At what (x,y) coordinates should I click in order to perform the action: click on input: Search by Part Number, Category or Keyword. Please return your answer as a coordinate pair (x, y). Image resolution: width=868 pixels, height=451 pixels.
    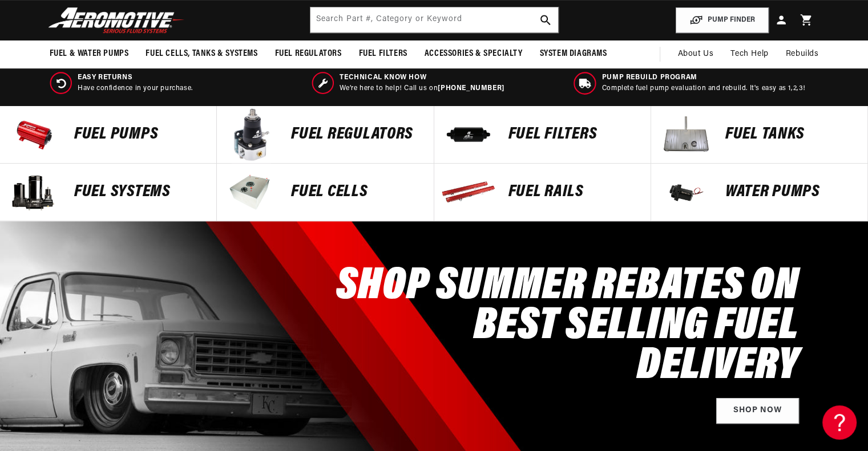
    Looking at the image, I should click on (434, 20).